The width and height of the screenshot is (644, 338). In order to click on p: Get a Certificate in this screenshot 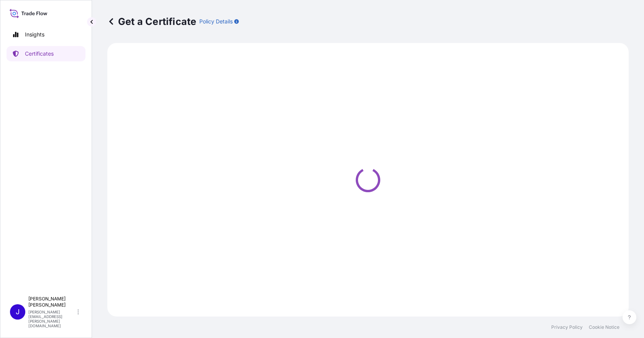, I will do `click(152, 22)`.